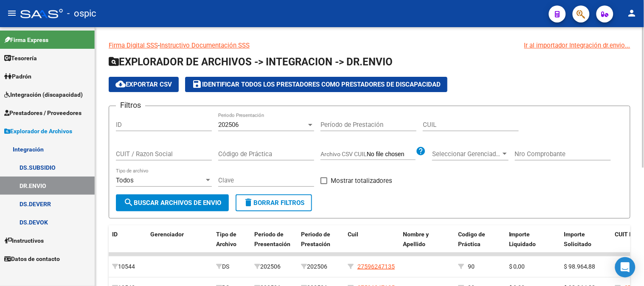  What do you see at coordinates (172, 203) in the screenshot?
I see `span: Buscar Archivos de Envio` at bounding box center [172, 203].